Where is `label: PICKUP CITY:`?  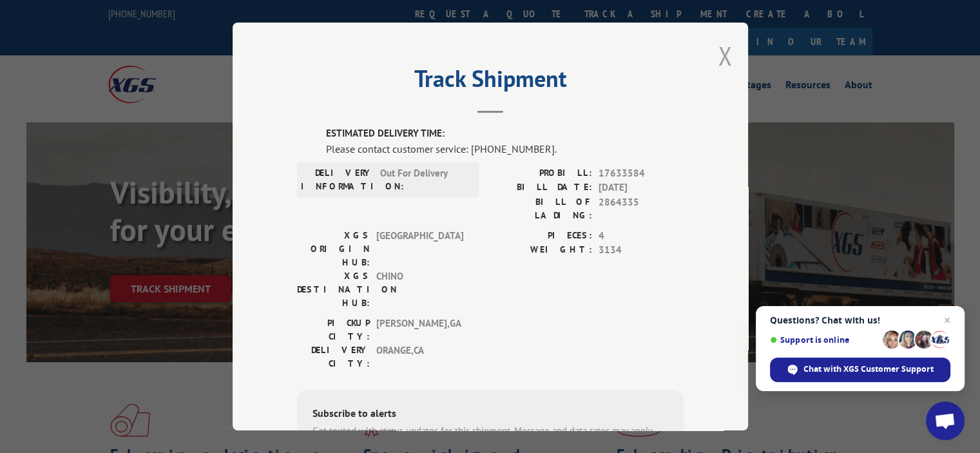
label: PICKUP CITY: is located at coordinates (334, 329).